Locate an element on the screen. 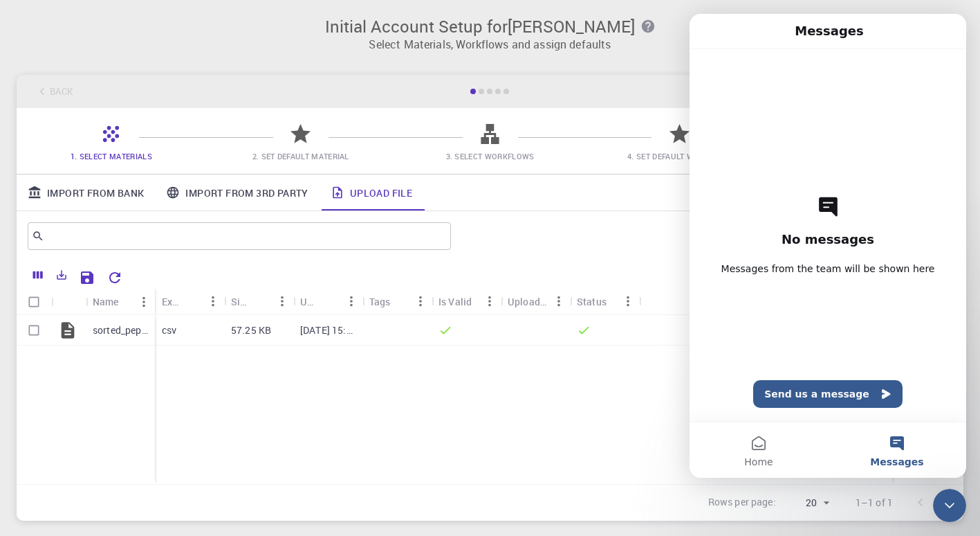 Image resolution: width=980 pixels, height=536 pixels. span: 2. Set Default Material is located at coordinates (301, 156).